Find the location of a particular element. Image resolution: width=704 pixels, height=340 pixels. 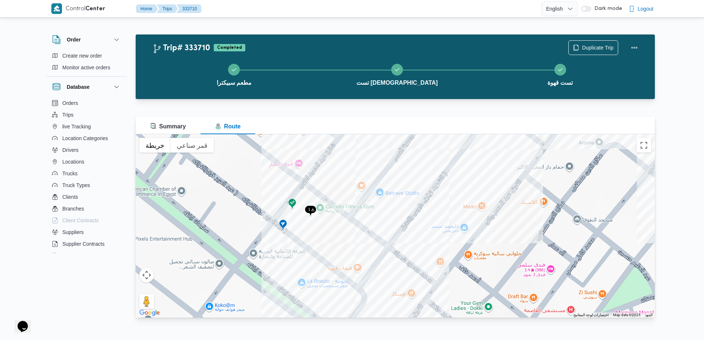

button: عرض صور القمر الصناعي is located at coordinates (192, 145).